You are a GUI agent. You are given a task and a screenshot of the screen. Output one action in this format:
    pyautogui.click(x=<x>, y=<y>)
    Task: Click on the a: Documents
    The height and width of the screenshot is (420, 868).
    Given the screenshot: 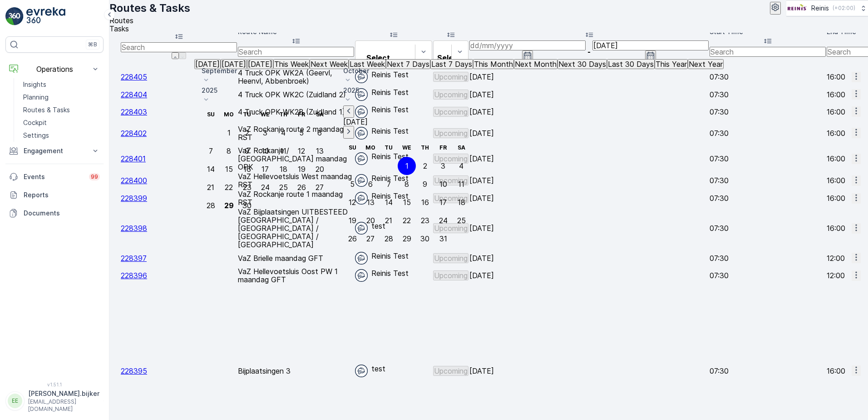 What is the action you would take?
    pyautogui.click(x=55, y=213)
    